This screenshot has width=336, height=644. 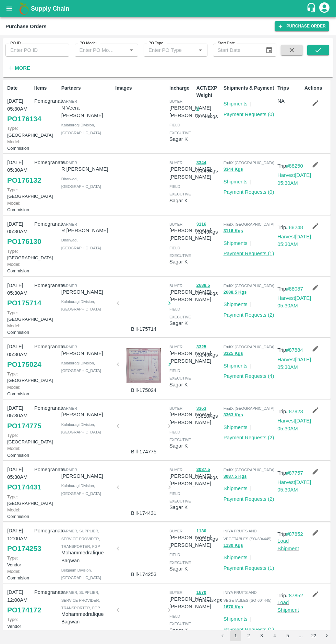 What do you see at coordinates (209, 473) in the screenshot?
I see `p: / 3097 Kgs` at bounding box center [209, 473].